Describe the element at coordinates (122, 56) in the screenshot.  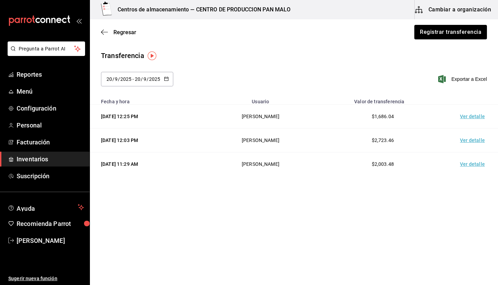
I see `div: Transferencia` at that location.